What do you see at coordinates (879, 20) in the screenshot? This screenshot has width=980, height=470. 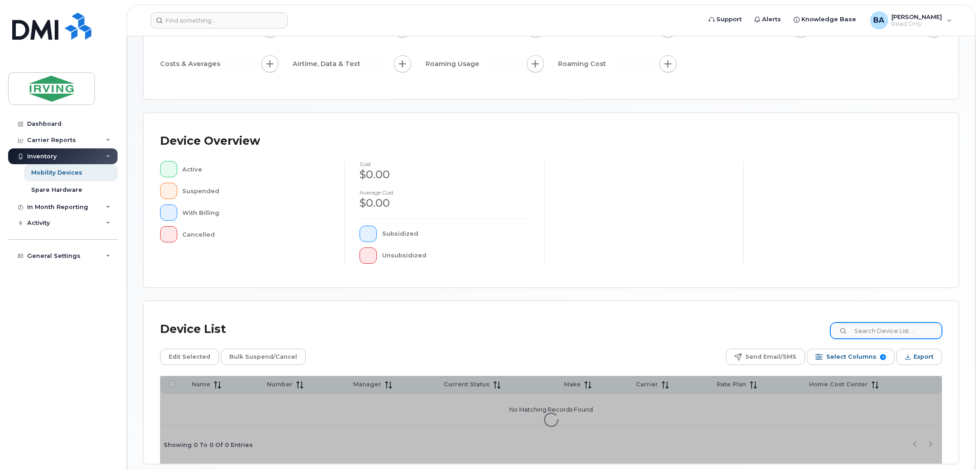 I see `span: BA` at bounding box center [879, 20].